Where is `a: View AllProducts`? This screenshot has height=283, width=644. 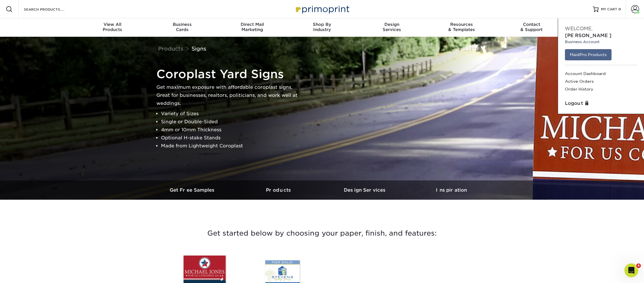 a: View AllProducts is located at coordinates (113, 27).